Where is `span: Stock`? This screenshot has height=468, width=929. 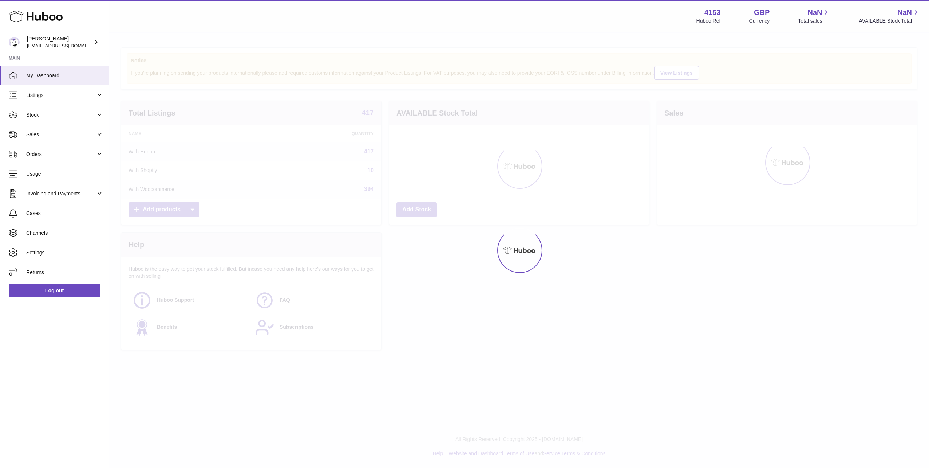 span: Stock is located at coordinates (61, 115).